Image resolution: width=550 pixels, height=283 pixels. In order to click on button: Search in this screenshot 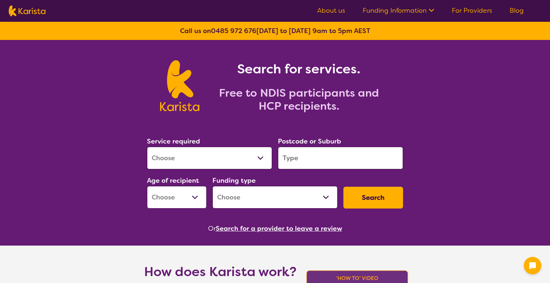, I will do `click(373, 198)`.